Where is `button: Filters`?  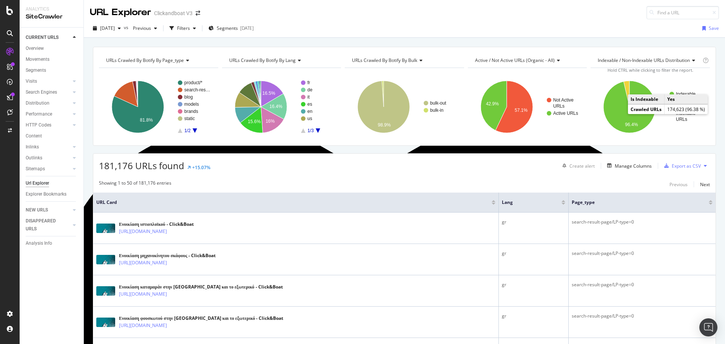
button: Filters is located at coordinates (183, 28).